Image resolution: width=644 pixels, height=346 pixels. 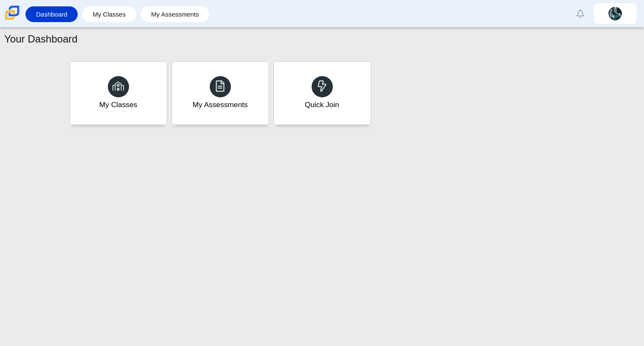 I want to click on img: terrell.mcclinton.6h7aIM, so click(x=615, y=13).